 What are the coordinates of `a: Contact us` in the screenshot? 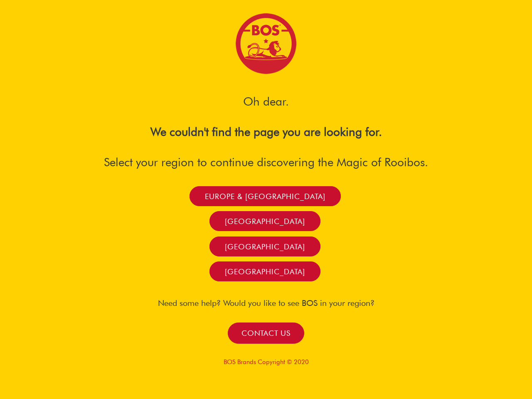 It's located at (266, 333).